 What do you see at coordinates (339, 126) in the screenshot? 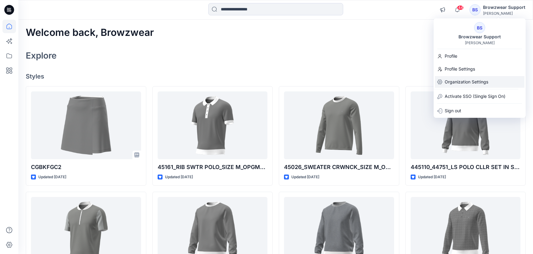
I see `a: 45026_SWEATER CRWNCK_SIZE M_OPGF3110` at bounding box center [339, 126].